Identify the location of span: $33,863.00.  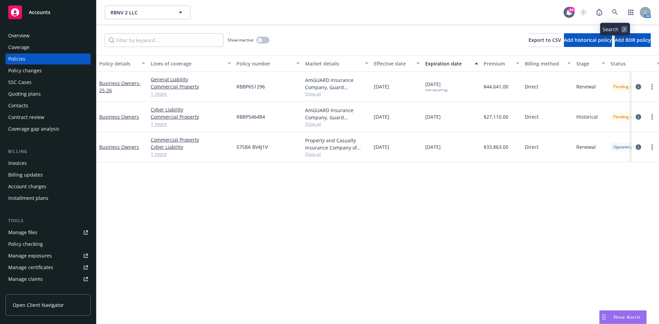
(496, 147).